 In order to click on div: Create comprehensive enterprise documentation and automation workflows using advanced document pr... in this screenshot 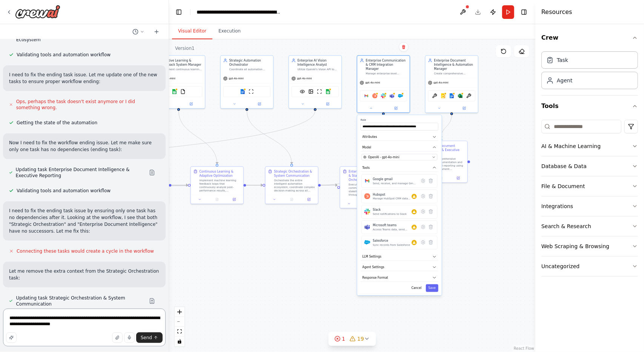, I will do `click(455, 73)`.